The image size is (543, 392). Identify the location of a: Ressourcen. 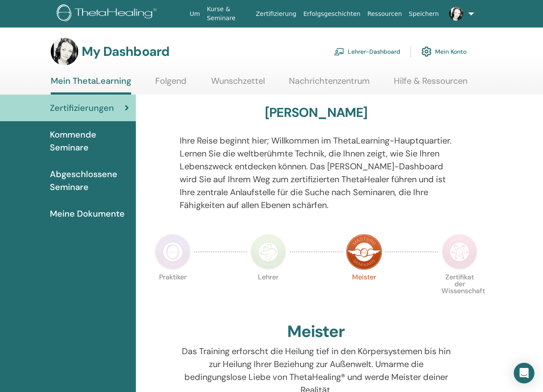
(385, 14).